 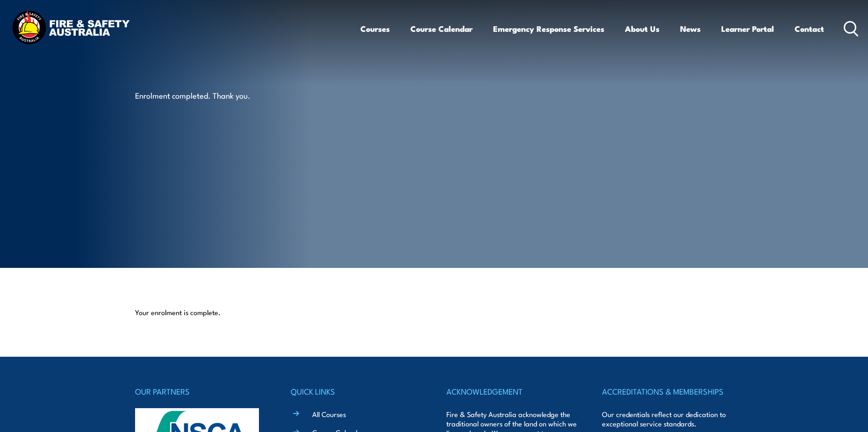 What do you see at coordinates (690, 29) in the screenshot?
I see `a: News` at bounding box center [690, 29].